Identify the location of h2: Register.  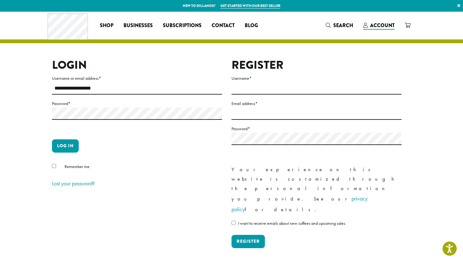
(317, 65).